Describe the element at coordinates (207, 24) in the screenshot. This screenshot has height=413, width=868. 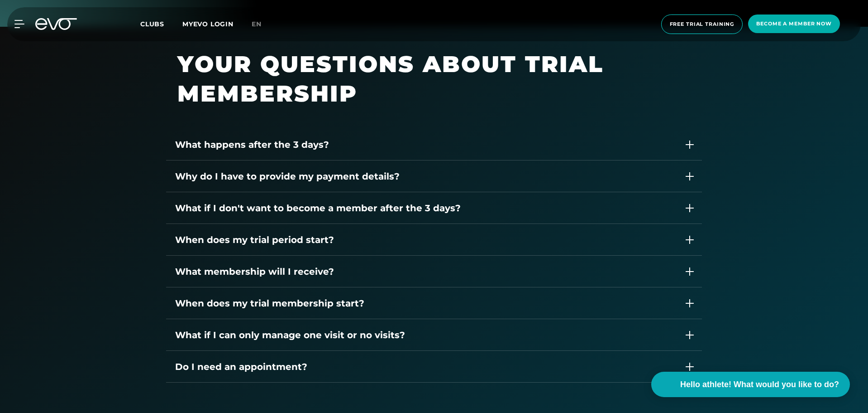
I see `a: MYEVO LOGIN` at that location.